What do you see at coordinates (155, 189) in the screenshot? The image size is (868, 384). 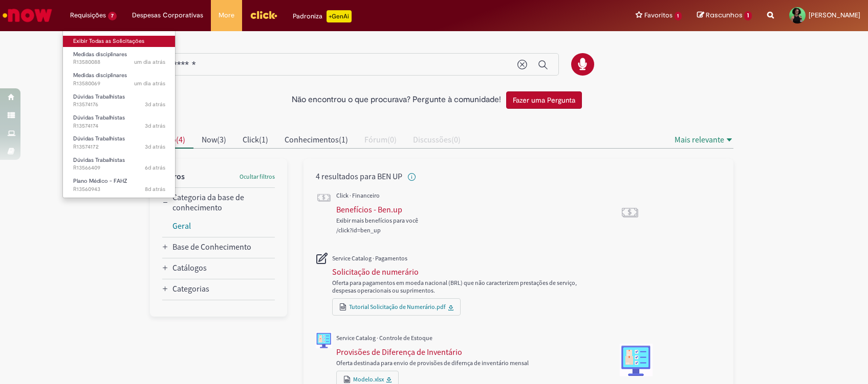 I see `time: 23/09/2025 17:53:00` at bounding box center [155, 189].